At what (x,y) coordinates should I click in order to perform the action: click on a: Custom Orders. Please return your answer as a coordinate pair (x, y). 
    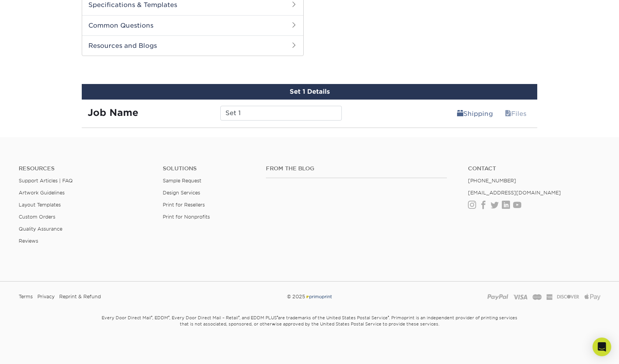
    Looking at the image, I should click on (37, 217).